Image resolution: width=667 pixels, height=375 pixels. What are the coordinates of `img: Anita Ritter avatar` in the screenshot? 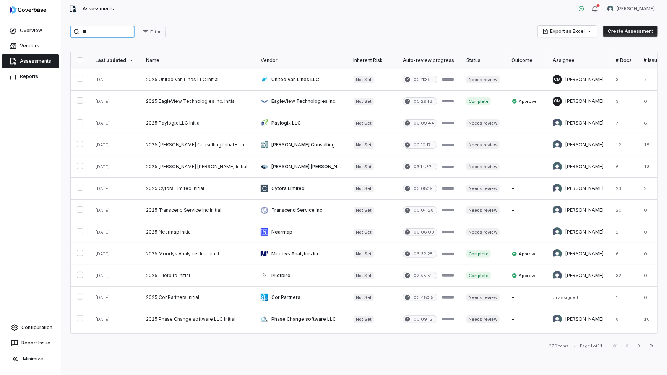 It's located at (558, 123).